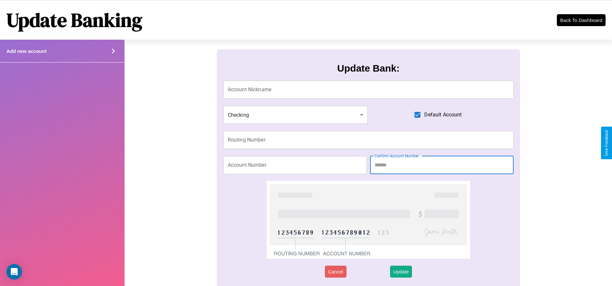 This screenshot has width=612, height=286. What do you see at coordinates (295, 115) in the screenshot?
I see `div: Checking` at bounding box center [295, 115].